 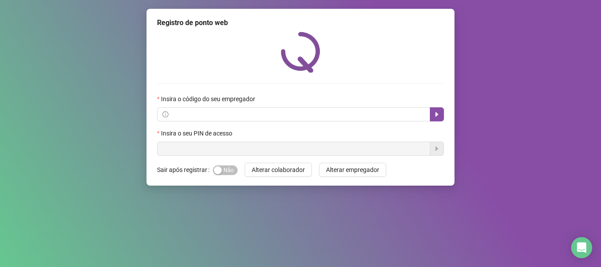 I want to click on span: Alterar empregador, so click(x=352, y=170).